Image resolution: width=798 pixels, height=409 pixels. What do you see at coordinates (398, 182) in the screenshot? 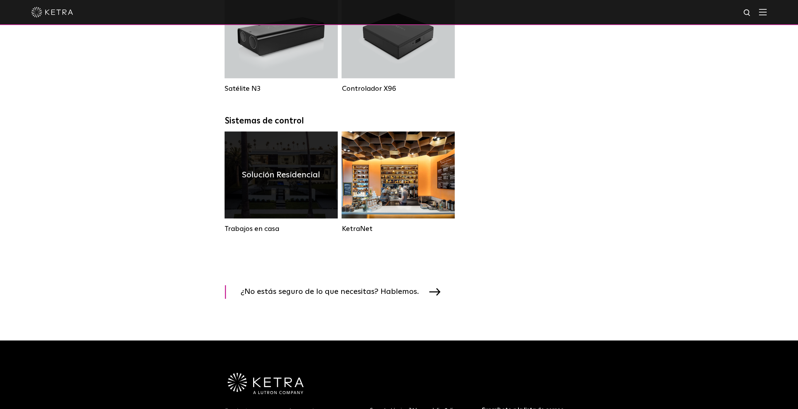
I see `a: KetraNet Sistema heredado` at bounding box center [398, 182].